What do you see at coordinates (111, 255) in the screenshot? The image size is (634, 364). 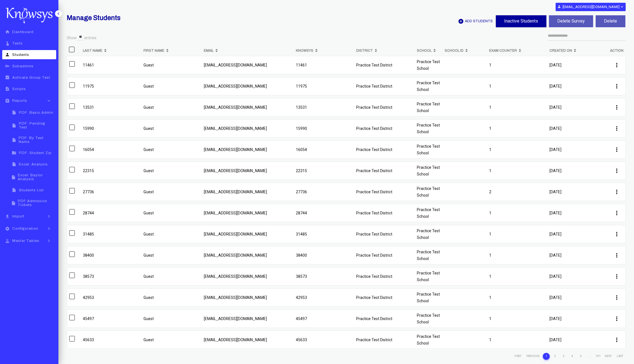 I see `p: 38400` at bounding box center [111, 255].